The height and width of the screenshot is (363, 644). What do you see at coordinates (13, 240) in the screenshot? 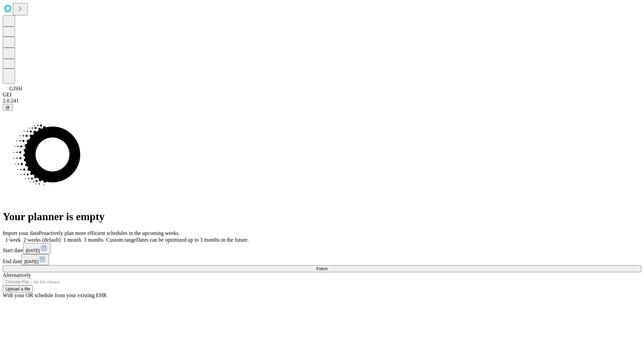
I see `span: 1 week` at bounding box center [13, 240].